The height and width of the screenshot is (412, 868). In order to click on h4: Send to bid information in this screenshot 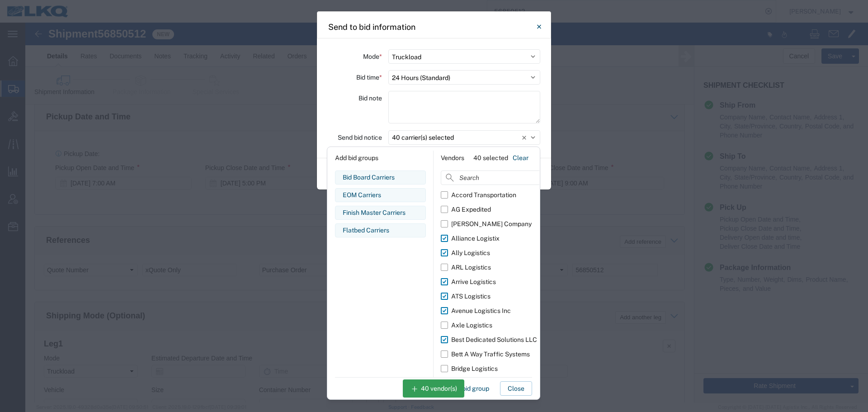, I will do `click(371, 27)`.